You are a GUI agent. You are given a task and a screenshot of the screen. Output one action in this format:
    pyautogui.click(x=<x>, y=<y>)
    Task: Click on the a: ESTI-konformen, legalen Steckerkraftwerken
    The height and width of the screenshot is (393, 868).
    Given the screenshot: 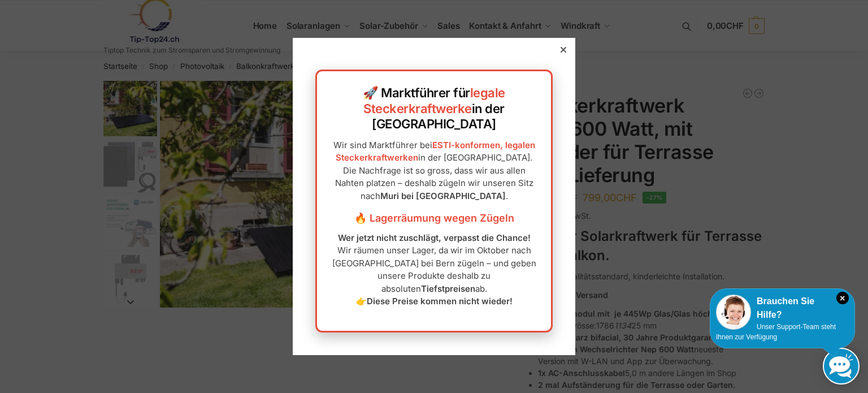 What is the action you would take?
    pyautogui.click(x=435, y=152)
    